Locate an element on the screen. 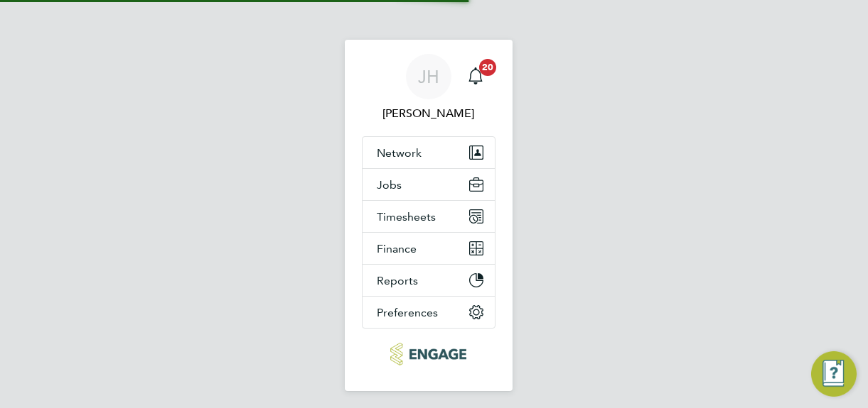  button: Timesheets is located at coordinates (428, 216).